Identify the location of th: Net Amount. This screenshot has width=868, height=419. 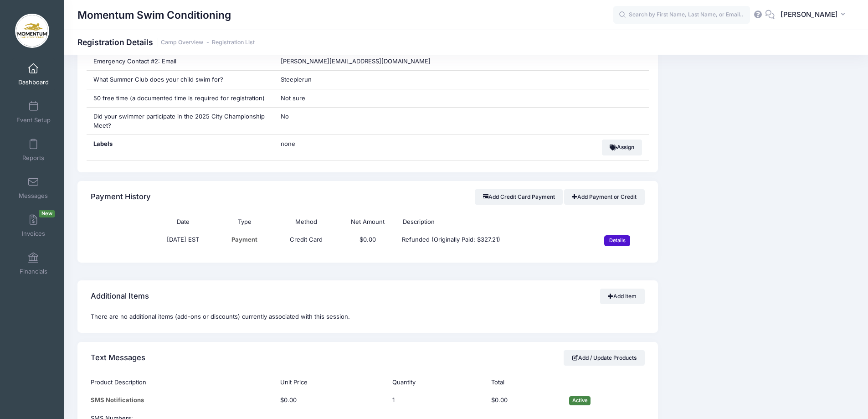
(367, 222).